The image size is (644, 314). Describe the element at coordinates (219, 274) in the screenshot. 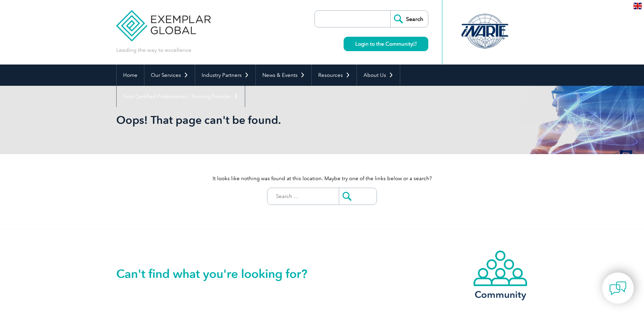

I see `h2: Can't find what you're looking for?` at that location.